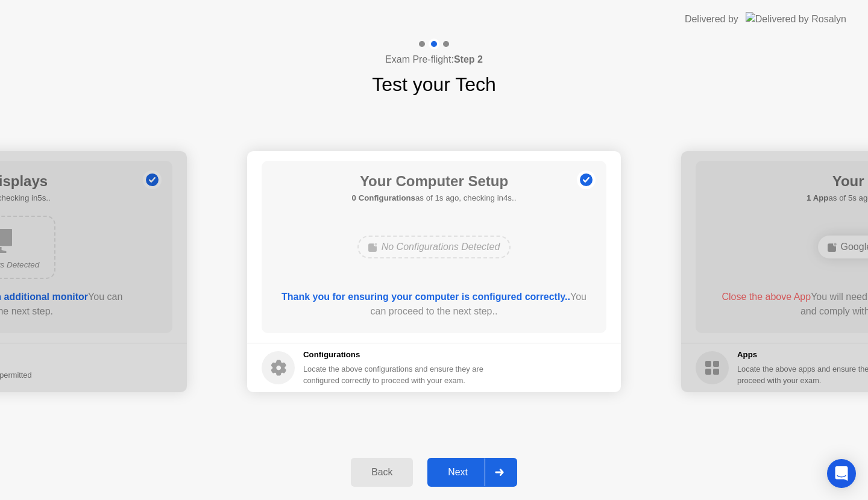 The image size is (868, 500). What do you see at coordinates (458, 472) in the screenshot?
I see `div: Next` at bounding box center [458, 472].